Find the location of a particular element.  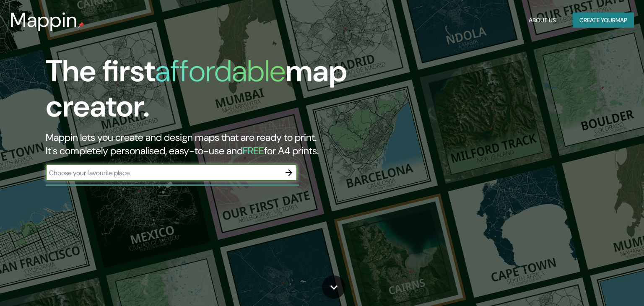

h1: affordable is located at coordinates (220, 71).